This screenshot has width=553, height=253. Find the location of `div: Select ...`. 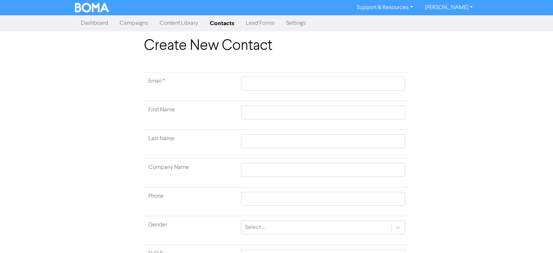

div: Select ... is located at coordinates (255, 227).